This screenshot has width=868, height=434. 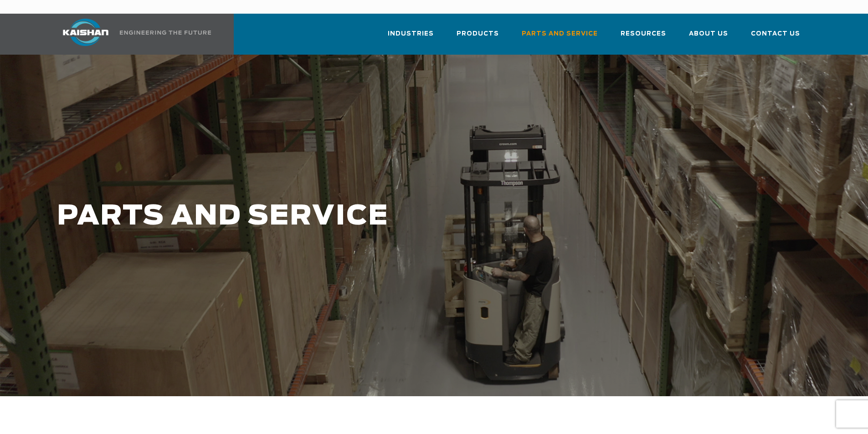 I want to click on a: Contact Us, so click(x=776, y=37).